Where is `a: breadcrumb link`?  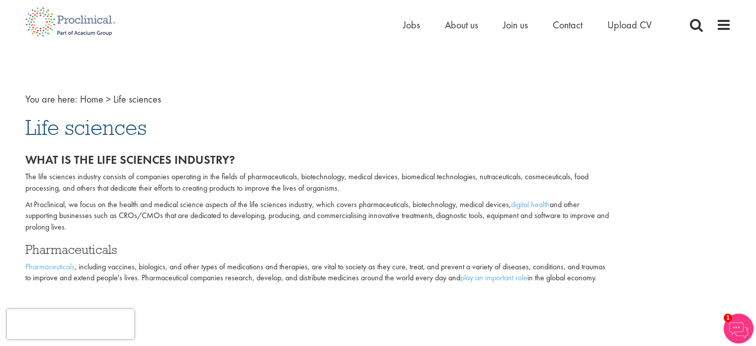 a: breadcrumb link is located at coordinates (91, 99).